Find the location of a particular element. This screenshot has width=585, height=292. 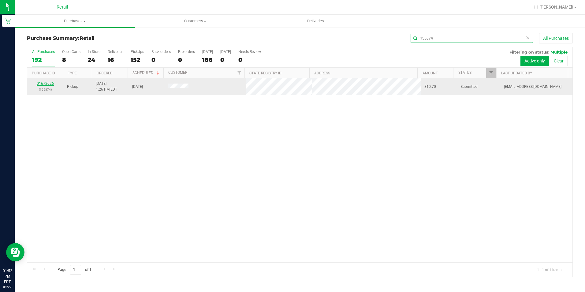

a: Deliveries is located at coordinates (315, 21).